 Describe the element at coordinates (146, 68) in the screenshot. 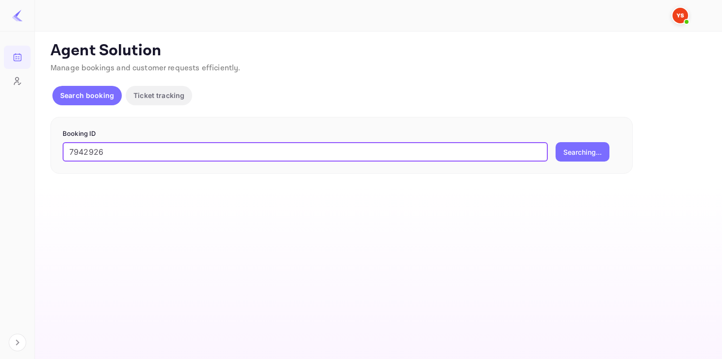

I see `span: Manage bookings and customer requests efficiently.` at that location.